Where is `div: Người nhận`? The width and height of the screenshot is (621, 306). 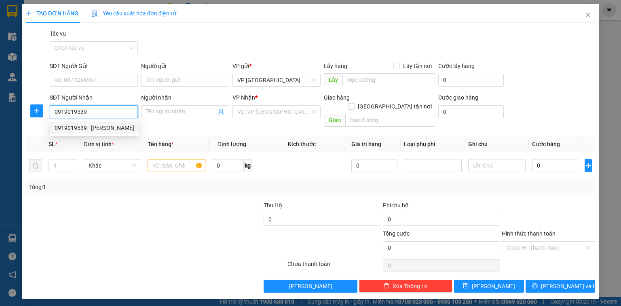 div: Người nhận is located at coordinates (185, 97).